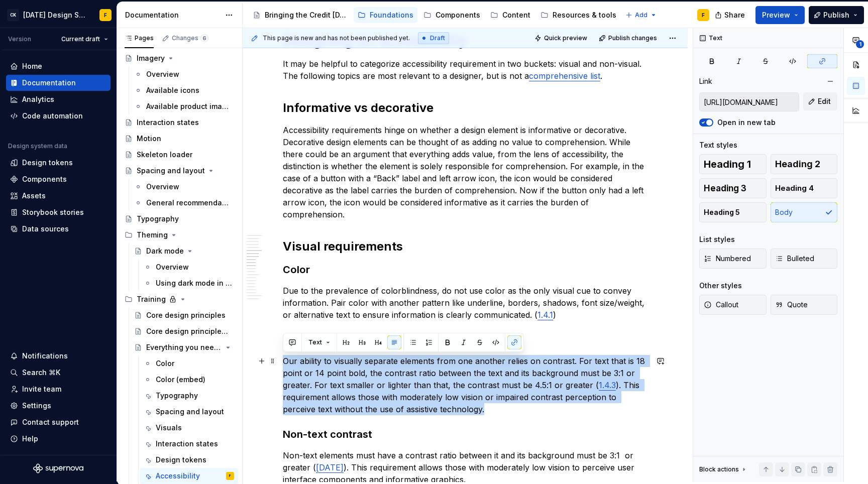 This screenshot has width=868, height=484. What do you see at coordinates (820, 101) in the screenshot?
I see `button: Edit` at bounding box center [820, 101].